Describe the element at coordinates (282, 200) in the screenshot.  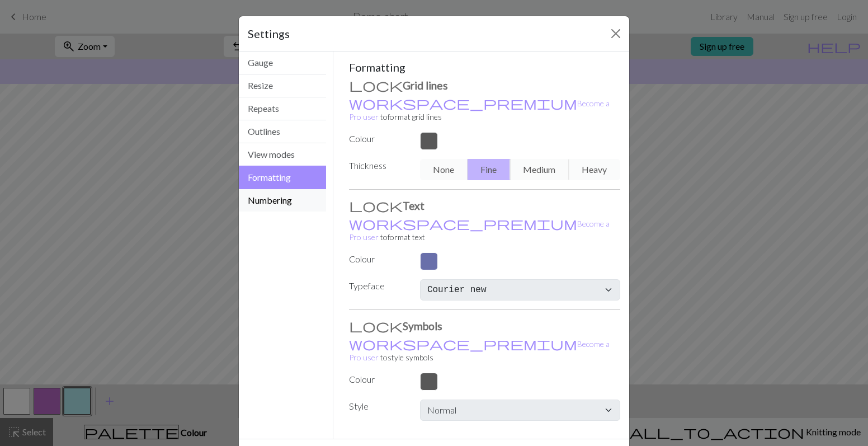
I see `button: Numbering` at that location.